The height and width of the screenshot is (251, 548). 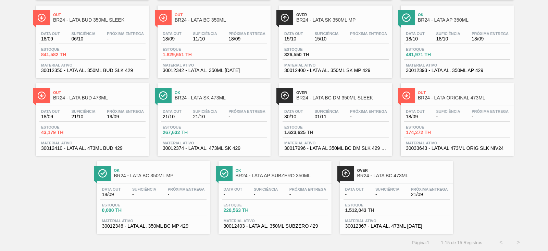 What do you see at coordinates (65, 54) in the screenshot?
I see `span: 841,582 TH` at bounding box center [65, 54].